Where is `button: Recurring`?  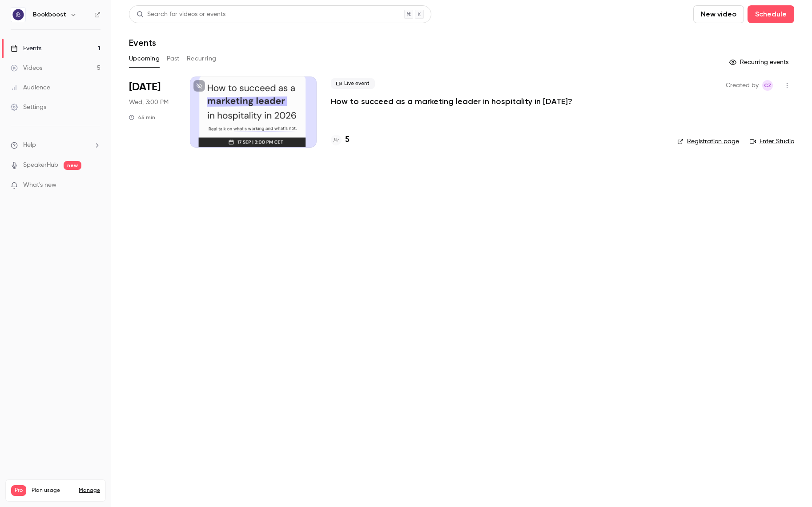 button: Recurring is located at coordinates (201, 58).